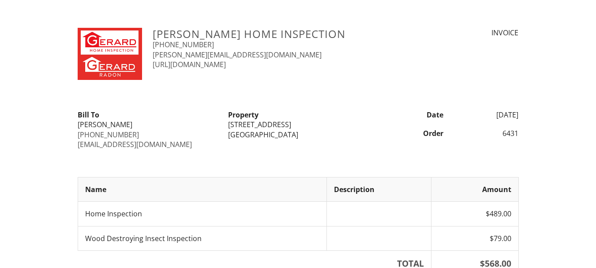 This screenshot has height=268, width=596. Describe the element at coordinates (202, 238) in the screenshot. I see `td: Wood Destroying Insect Inspection` at that location.